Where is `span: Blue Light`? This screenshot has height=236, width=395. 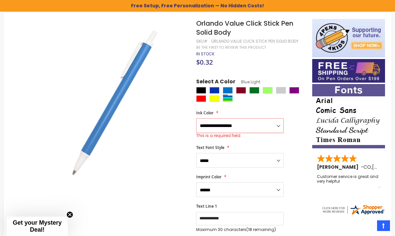
span: Blue Light is located at coordinates (248, 82).